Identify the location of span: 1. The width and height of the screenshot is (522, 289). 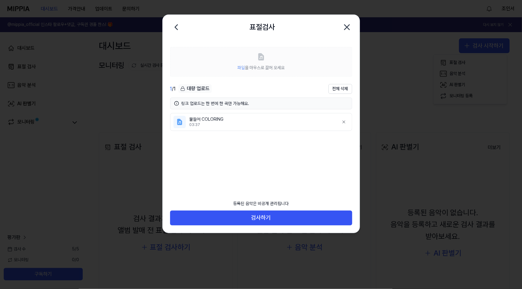
(171, 89).